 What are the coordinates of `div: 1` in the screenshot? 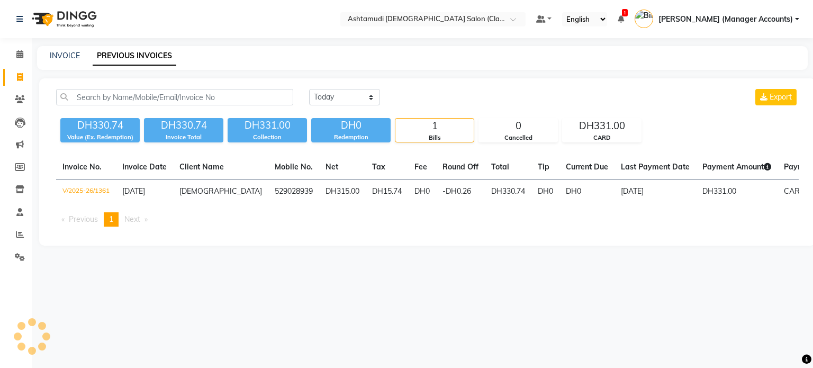 It's located at (435, 126).